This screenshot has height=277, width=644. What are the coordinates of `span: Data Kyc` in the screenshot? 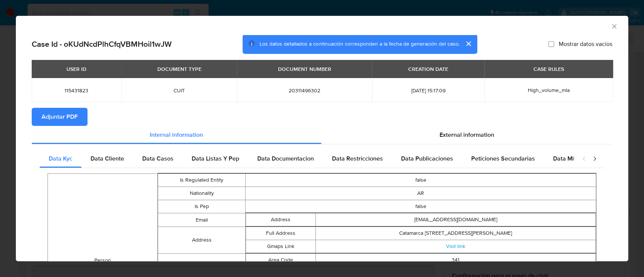 It's located at (60, 158).